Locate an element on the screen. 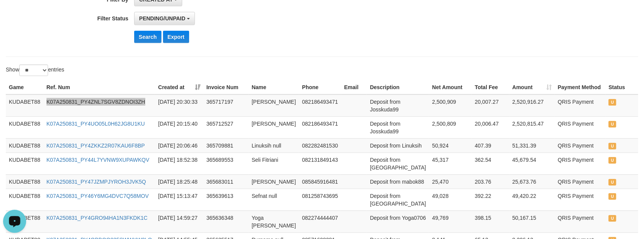  th: Invoice Num is located at coordinates (226, 87).